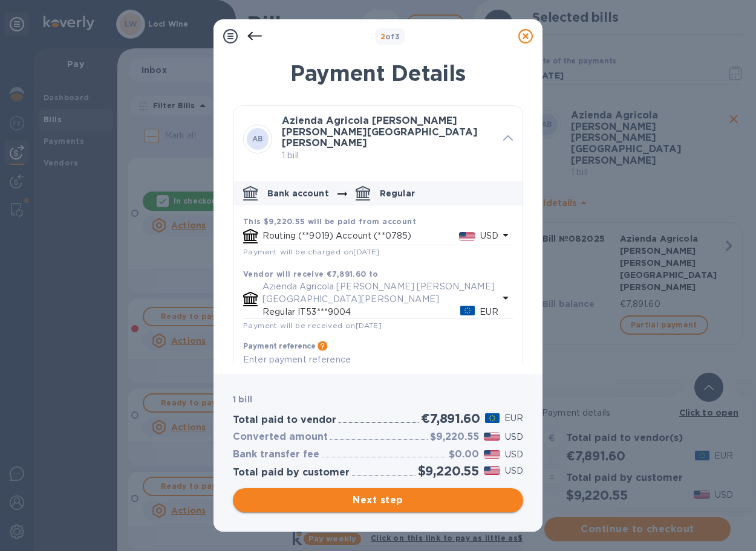 The image size is (756, 551). Describe the element at coordinates (284, 420) in the screenshot. I see `h3: Total paid to vendor` at that location.